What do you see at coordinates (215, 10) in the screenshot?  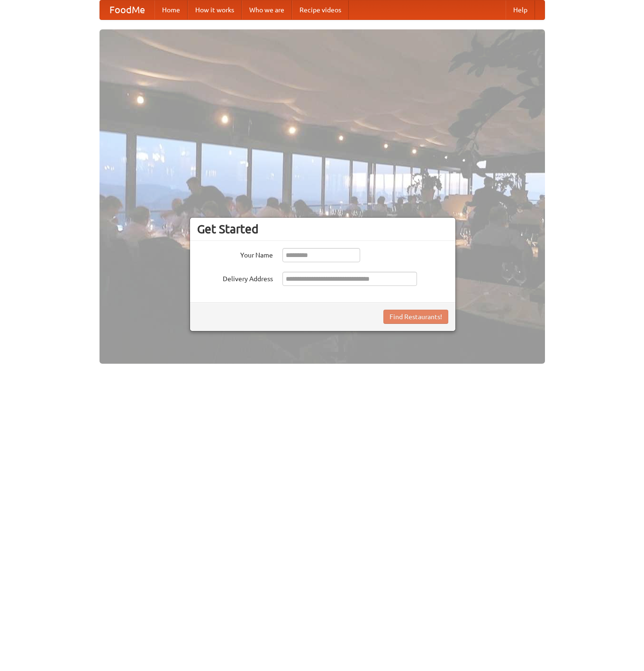 I see `a: How it works` at bounding box center [215, 10].